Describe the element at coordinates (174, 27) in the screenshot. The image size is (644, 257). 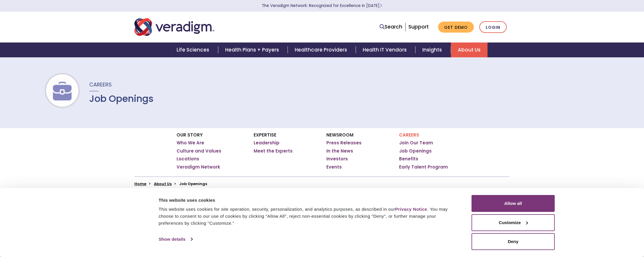
I see `a: Veradigm logo` at that location.